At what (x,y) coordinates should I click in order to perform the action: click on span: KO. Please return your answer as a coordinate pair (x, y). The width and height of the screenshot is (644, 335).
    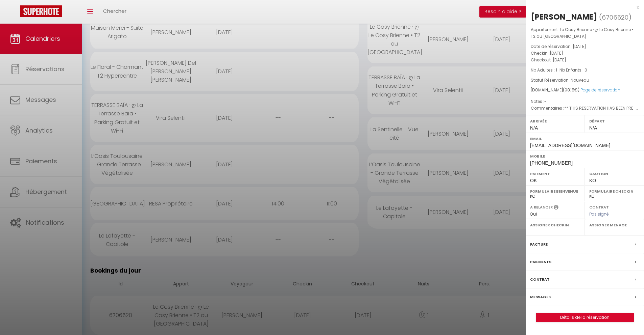
    Looking at the image, I should click on (592, 181).